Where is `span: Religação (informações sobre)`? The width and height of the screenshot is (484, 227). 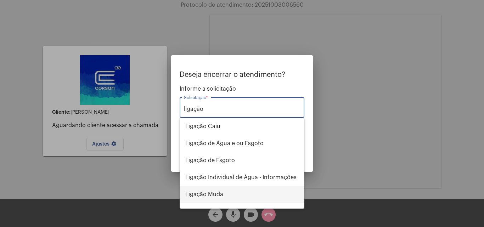 span: Religação (informações sobre) is located at coordinates (242, 211).